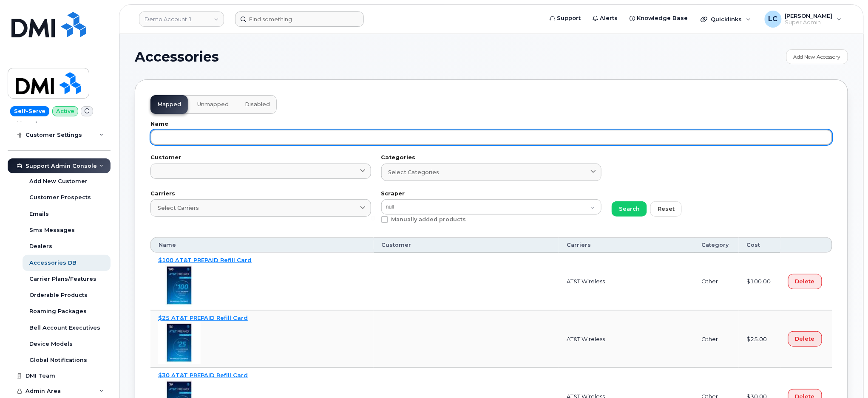 This screenshot has width=868, height=398. Describe the element at coordinates (626, 245) in the screenshot. I see `th: Carriers` at that location.